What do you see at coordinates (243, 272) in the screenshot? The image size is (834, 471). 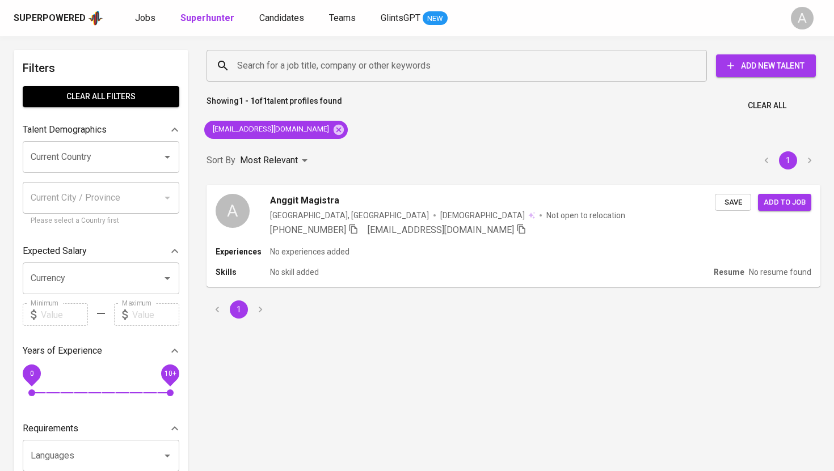 I see `p: Skills` at bounding box center [243, 272].